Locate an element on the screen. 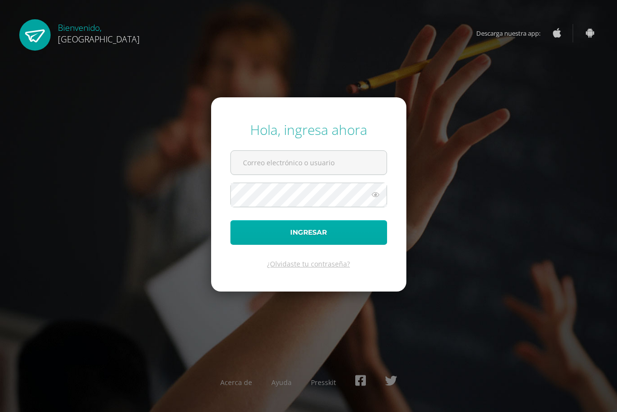 The width and height of the screenshot is (617, 412). a: Presskit is located at coordinates (324, 383).